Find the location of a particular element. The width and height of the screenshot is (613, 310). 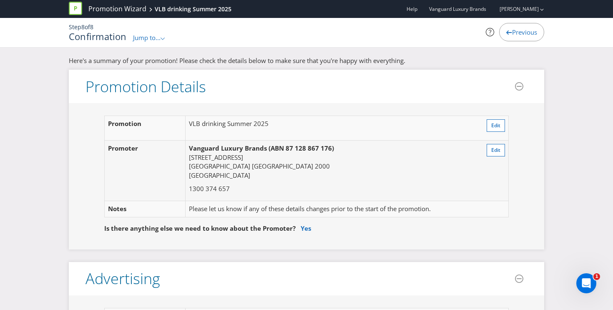

h3: Advertising is located at coordinates (123, 279).